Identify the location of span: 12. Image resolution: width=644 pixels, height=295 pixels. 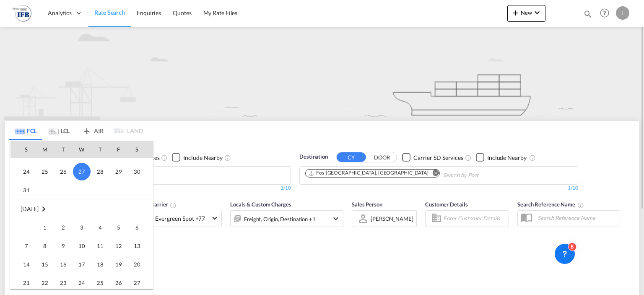
(119, 246).